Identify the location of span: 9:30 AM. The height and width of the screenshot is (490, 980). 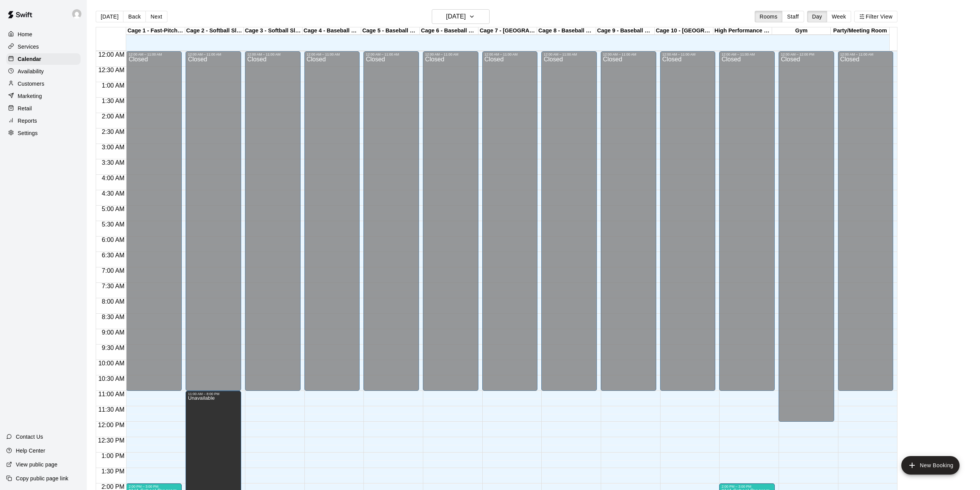
(113, 348).